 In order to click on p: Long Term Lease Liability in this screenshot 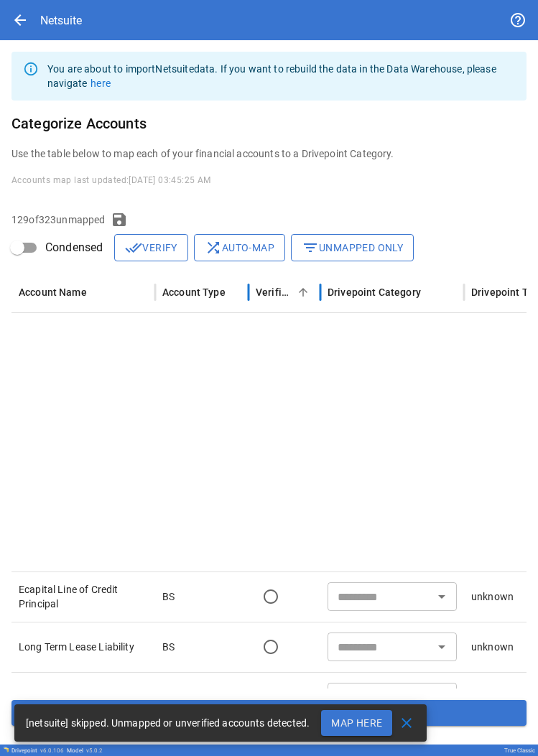, I will do `click(83, 646)`.